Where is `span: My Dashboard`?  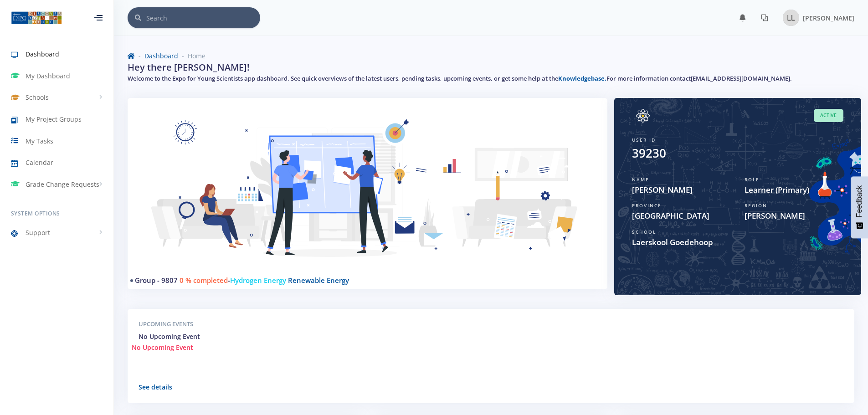
span: My Dashboard is located at coordinates (48, 75).